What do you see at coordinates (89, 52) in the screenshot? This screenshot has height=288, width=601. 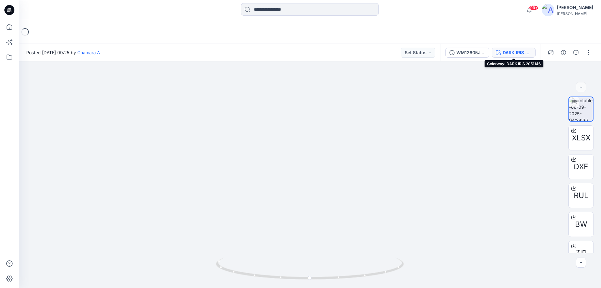 I see `a: Chamara A` at bounding box center [89, 52].